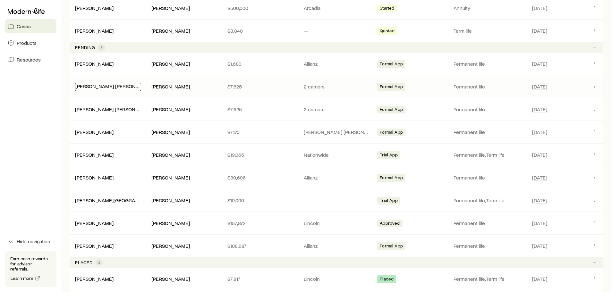 The width and height of the screenshot is (611, 292). I want to click on p: Arcadia, so click(337, 8).